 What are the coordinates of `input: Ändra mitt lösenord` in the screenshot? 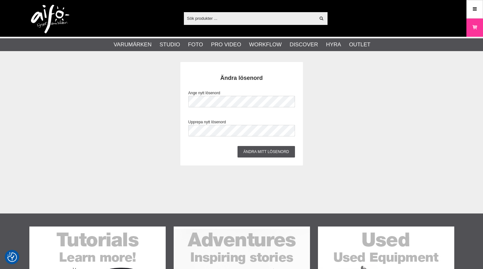 It's located at (266, 152).